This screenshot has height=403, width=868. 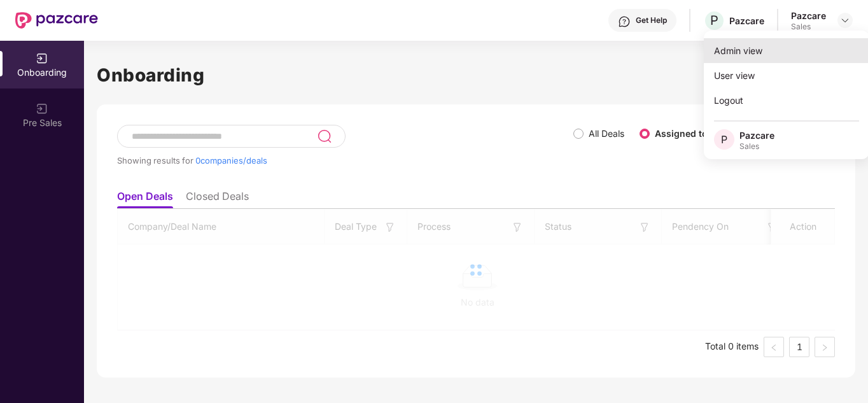 What do you see at coordinates (324, 136) in the screenshot?
I see `img: svg+xml;base64,PHN2ZyB3aWR0aD0iMjQiIGhlaWdodD0iMjUiIHZpZXdCb3g9IjAgMCAyNCAyNSIgZmlsbD0ibm9uZSIgeG...` at bounding box center [324, 136].